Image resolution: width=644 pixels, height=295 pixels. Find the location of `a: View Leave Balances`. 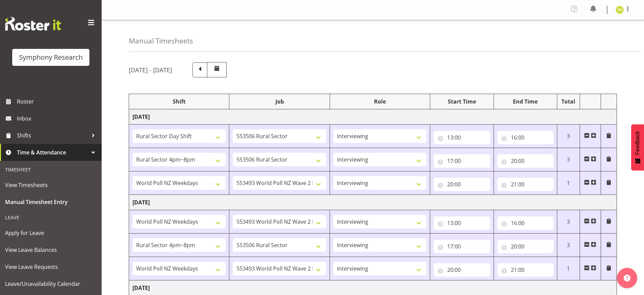

a: View Leave Balances is located at coordinates (51, 249).